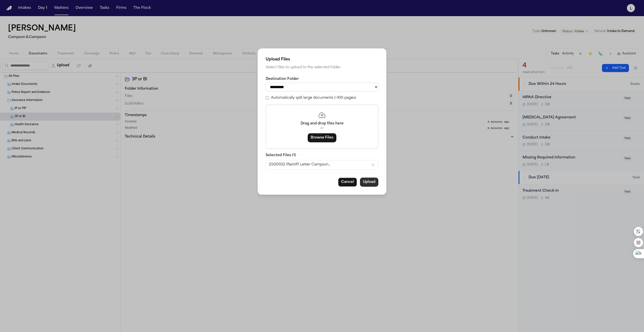 The image size is (644, 332). Describe the element at coordinates (322, 67) in the screenshot. I see `p: Select files to upload to the selected folder.` at that location.